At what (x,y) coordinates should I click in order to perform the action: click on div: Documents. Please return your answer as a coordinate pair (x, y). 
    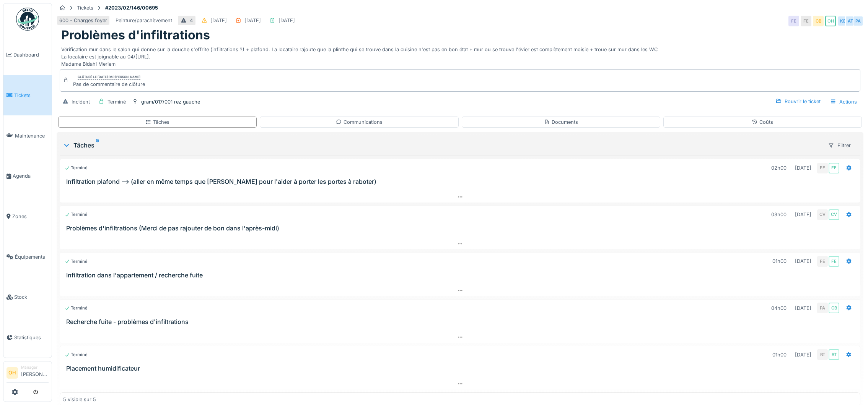
    Looking at the image, I should click on (560, 122).